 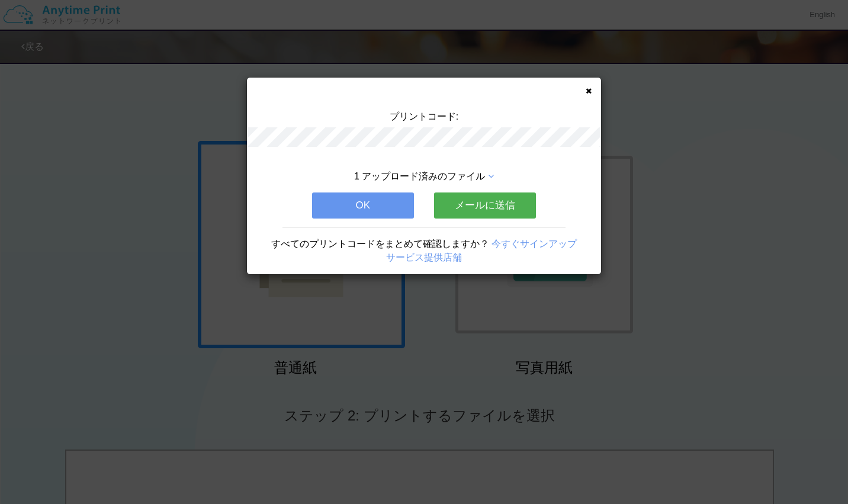 I want to click on button: メールに送信, so click(x=485, y=206).